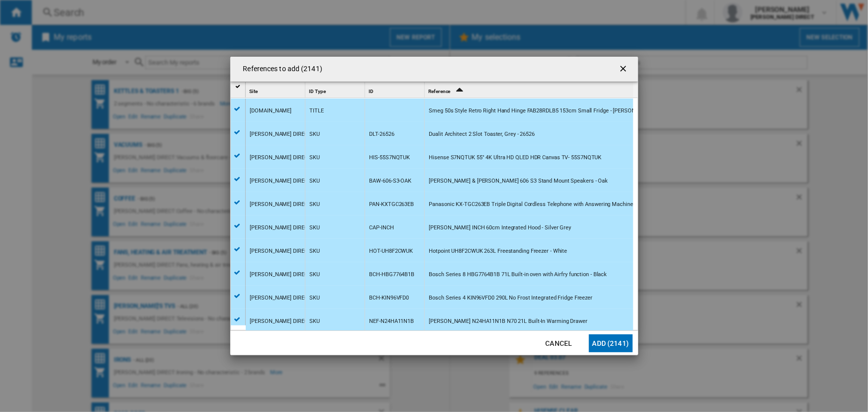 This screenshot has height=412, width=868. Describe the element at coordinates (391, 251) in the screenshot. I see `div: HOT-UH8F2CWUK` at that location.